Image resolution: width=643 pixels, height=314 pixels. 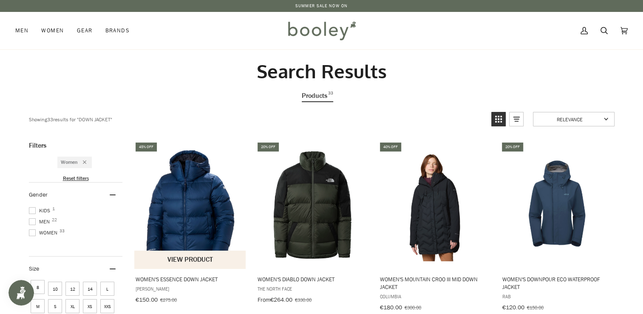 I want to click on div: Brands, so click(x=117, y=31).